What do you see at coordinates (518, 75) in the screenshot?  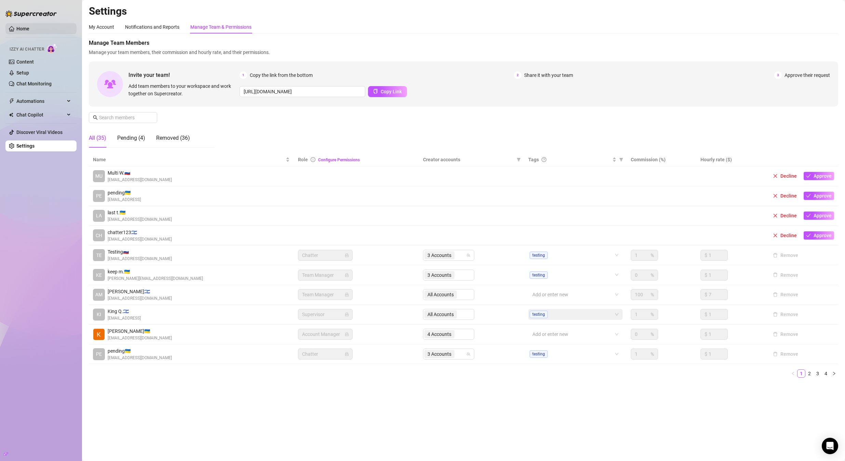 I see `span: 2` at bounding box center [518, 75].